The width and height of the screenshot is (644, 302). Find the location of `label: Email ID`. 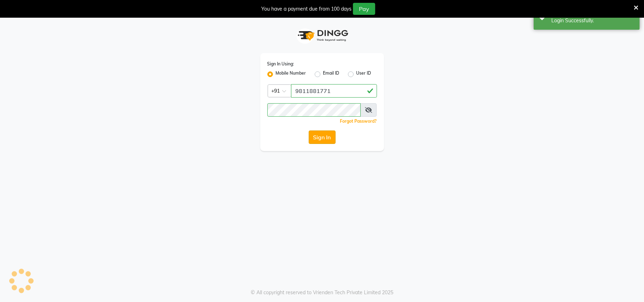

label: Email ID is located at coordinates (331, 74).